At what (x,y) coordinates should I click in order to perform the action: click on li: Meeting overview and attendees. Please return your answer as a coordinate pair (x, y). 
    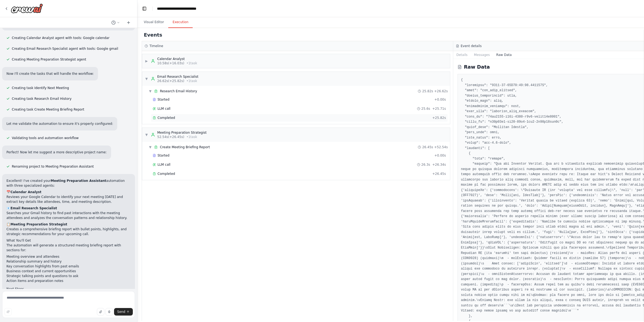
    Looking at the image, I should click on (68, 257).